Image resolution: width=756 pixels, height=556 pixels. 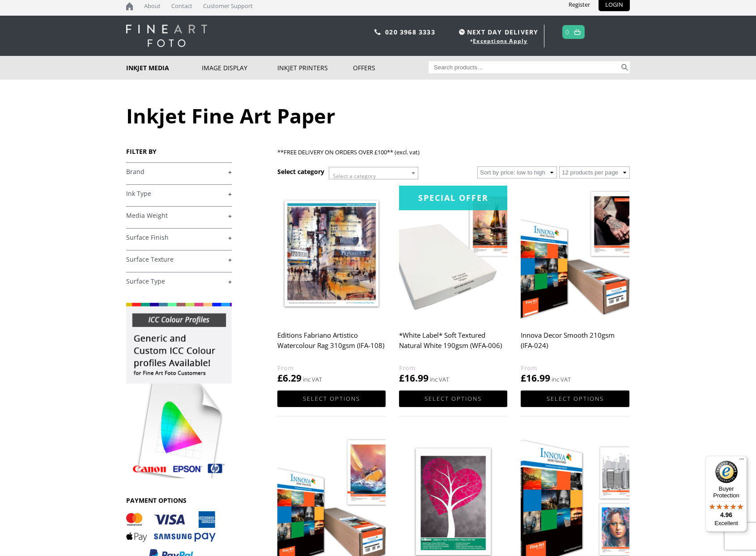 I want to click on a: Image Display, so click(x=240, y=68).